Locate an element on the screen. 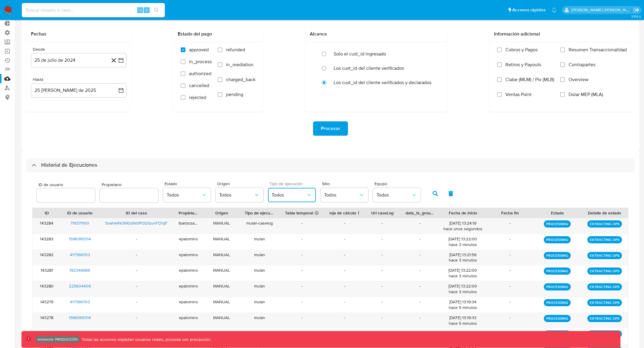  span: Accesos rápidos is located at coordinates (529, 10).